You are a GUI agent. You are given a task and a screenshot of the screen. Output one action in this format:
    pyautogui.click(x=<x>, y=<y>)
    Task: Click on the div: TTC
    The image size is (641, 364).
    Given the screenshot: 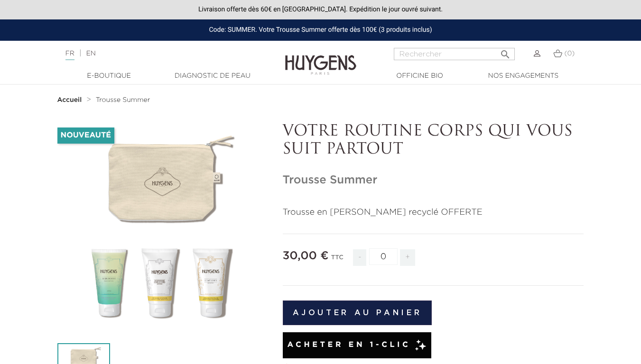 What is the action you would take?
    pyautogui.click(x=337, y=261)
    